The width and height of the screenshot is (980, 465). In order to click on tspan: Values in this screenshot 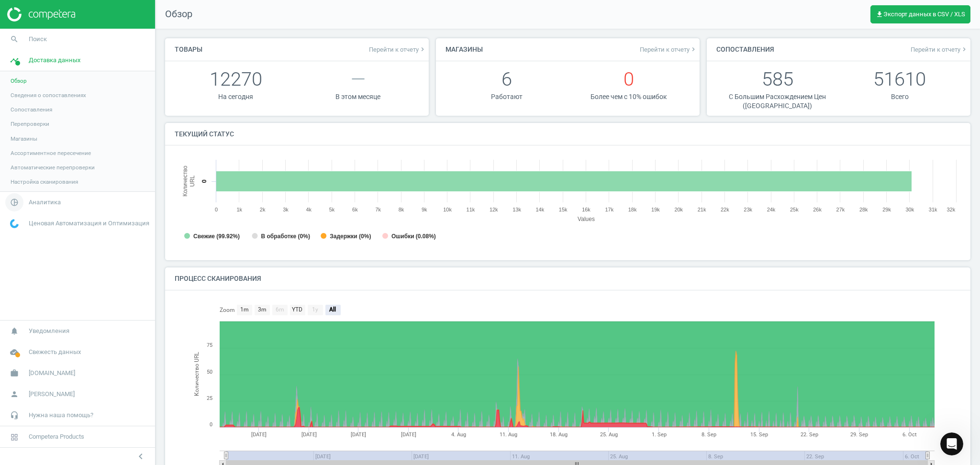, I will do `click(586, 219)`.